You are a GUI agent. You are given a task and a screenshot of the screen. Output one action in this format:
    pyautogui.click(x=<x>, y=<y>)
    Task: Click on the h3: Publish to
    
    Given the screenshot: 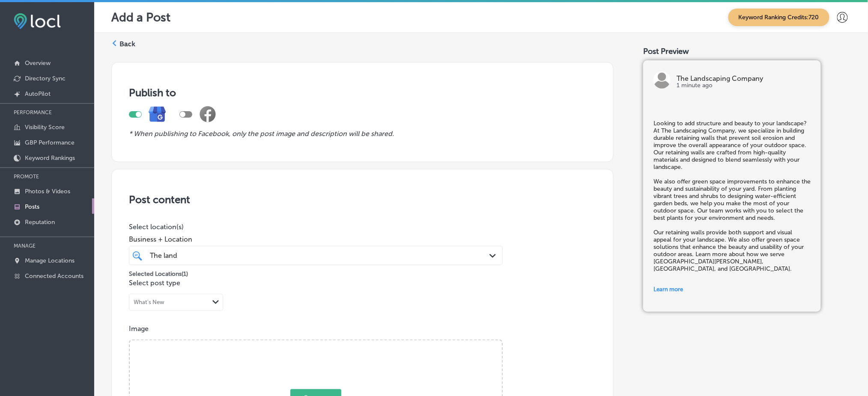 What is the action you would take?
    pyautogui.click(x=362, y=92)
    